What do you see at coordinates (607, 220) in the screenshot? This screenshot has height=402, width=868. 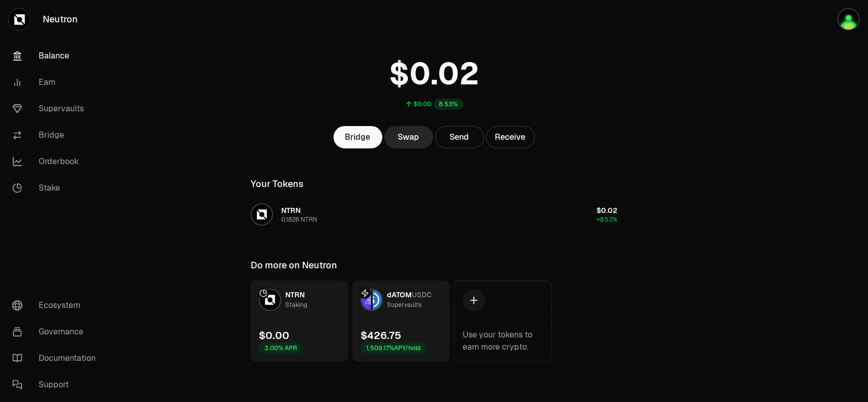 I see `span: +8.53%` at bounding box center [607, 220].